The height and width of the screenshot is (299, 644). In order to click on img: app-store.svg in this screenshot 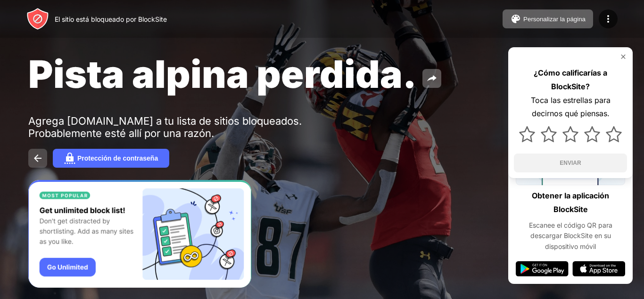, I will do `click(599, 269)`.